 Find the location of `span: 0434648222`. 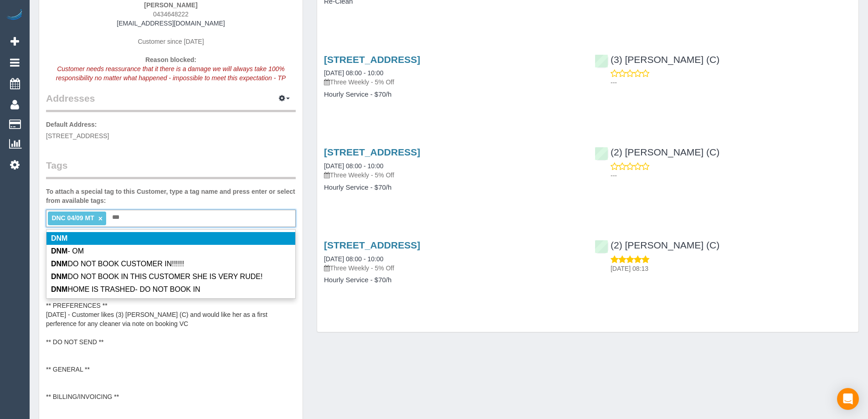

span: 0434648222 is located at coordinates (171, 14).